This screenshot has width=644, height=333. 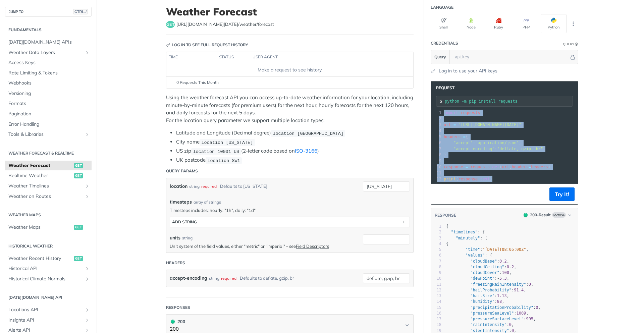 What do you see at coordinates (295, 133) in the screenshot?
I see `li: Latitude and Longitude (Decimal degree)` at bounding box center [295, 133].